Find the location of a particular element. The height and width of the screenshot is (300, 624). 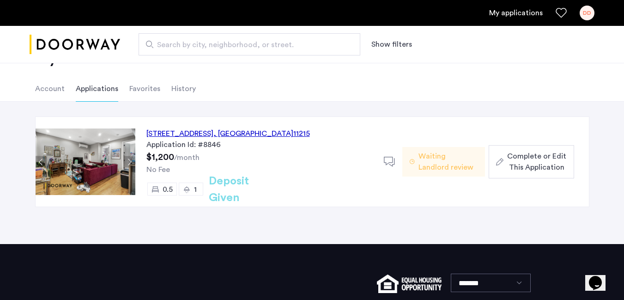

div: Application Id: #8846 is located at coordinates (259, 144).